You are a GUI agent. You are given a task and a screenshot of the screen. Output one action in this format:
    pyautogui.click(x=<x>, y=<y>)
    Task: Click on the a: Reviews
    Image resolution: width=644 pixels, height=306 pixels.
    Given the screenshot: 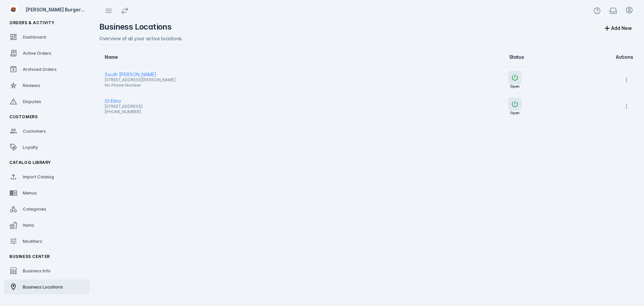 What is the action you would take?
    pyautogui.click(x=47, y=86)
    